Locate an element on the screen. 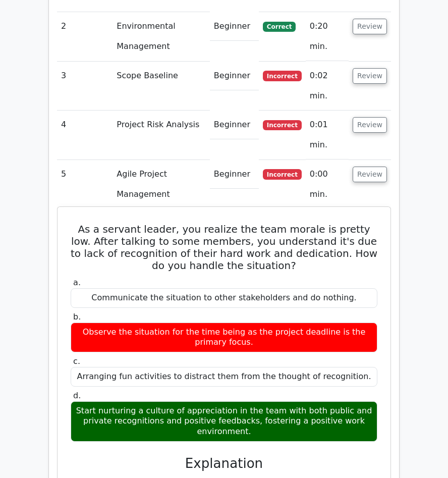  td: 0:20 min. is located at coordinates (327, 36).